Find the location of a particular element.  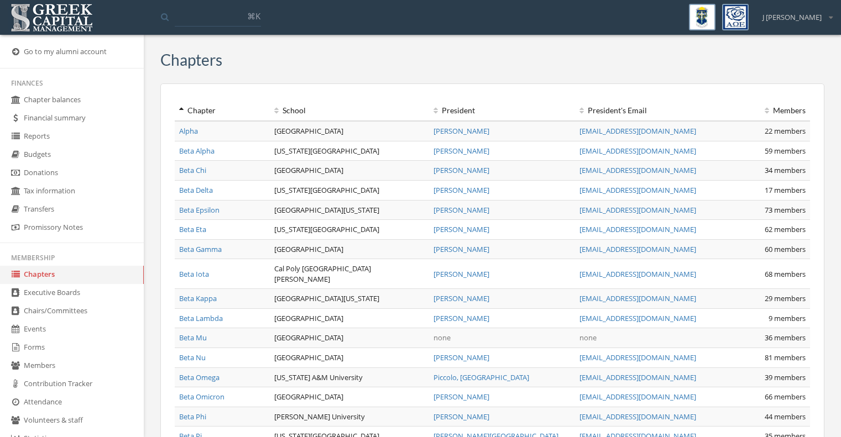

div: Chapter is located at coordinates (222, 111).